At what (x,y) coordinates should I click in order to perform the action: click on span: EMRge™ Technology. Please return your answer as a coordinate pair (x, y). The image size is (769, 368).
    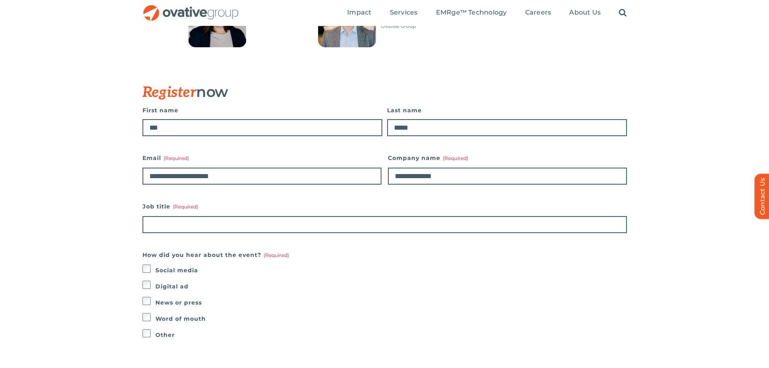
    Looking at the image, I should click on (472, 13).